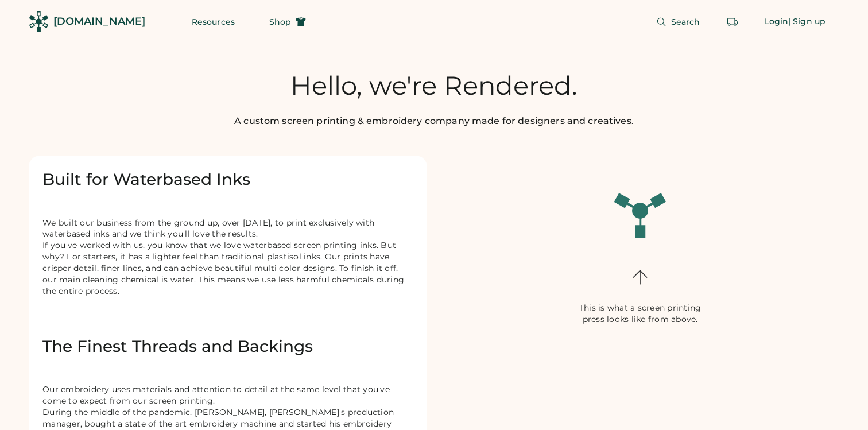 This screenshot has height=430, width=868. What do you see at coordinates (807, 22) in the screenshot?
I see `div: | Sign up` at bounding box center [807, 22].